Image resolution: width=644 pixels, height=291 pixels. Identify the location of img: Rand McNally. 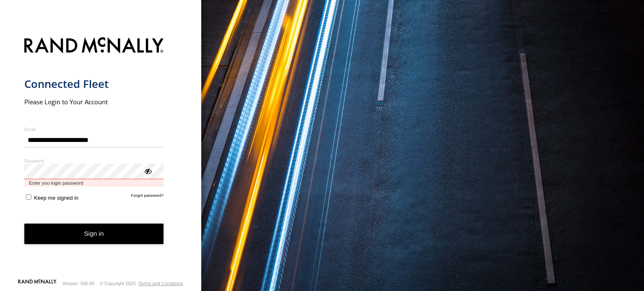
(94, 46).